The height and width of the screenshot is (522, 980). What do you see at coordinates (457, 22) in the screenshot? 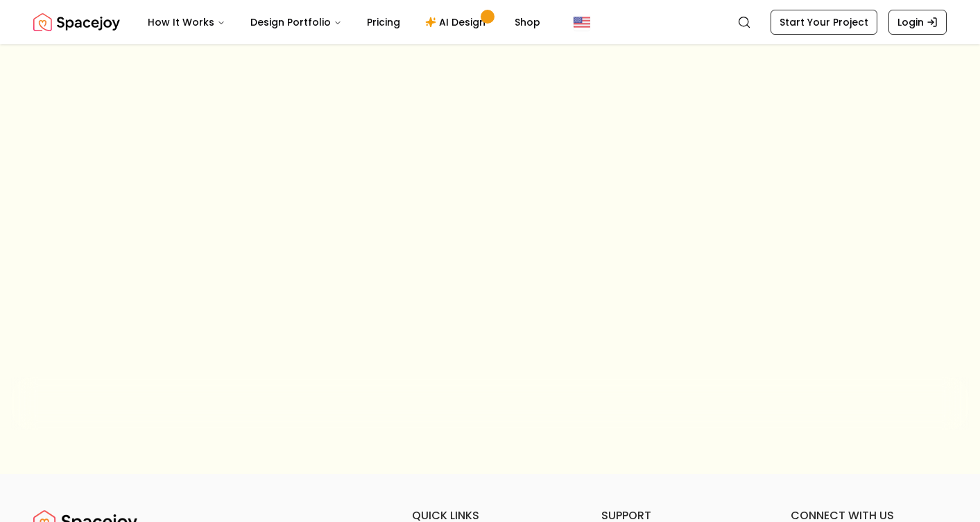
I see `a: AI Design` at bounding box center [457, 22].